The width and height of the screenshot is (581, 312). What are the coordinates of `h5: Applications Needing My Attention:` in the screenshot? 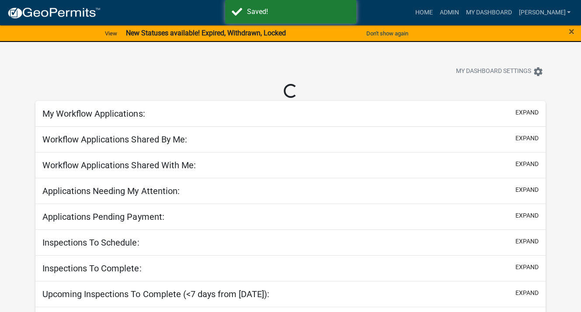 It's located at (111, 191).